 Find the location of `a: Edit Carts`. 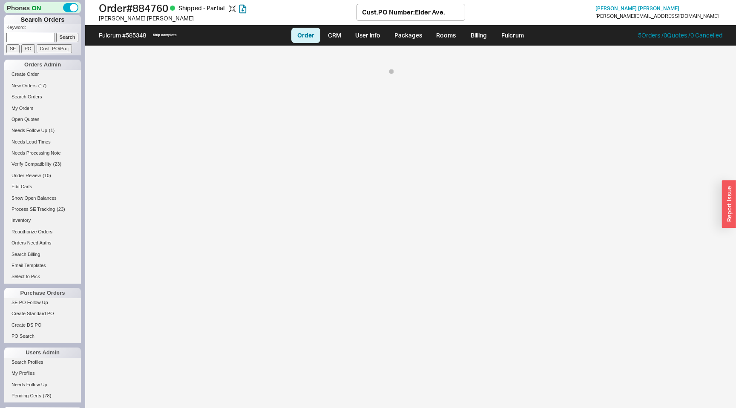

a: Edit Carts is located at coordinates (43, 187).